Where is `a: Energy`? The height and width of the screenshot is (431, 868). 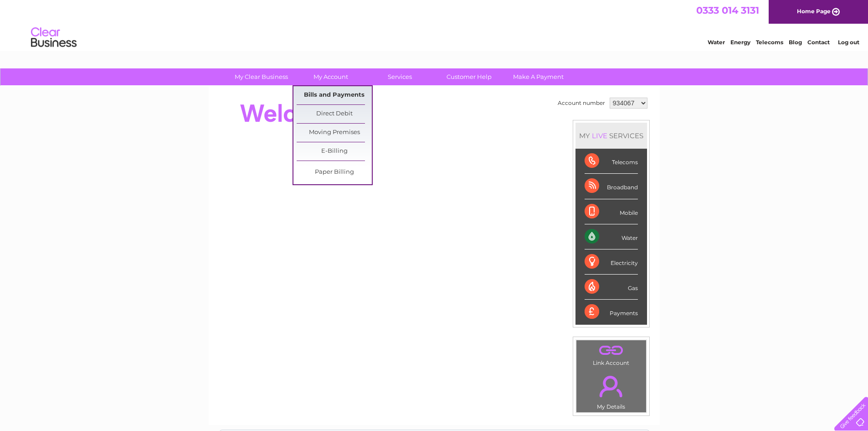 a: Energy is located at coordinates (740, 42).